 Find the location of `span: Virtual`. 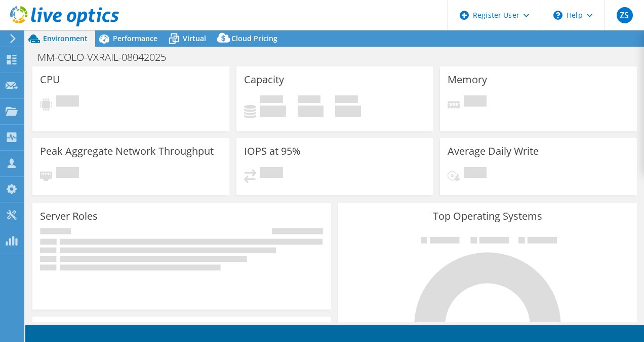

span: Virtual is located at coordinates (195, 38).